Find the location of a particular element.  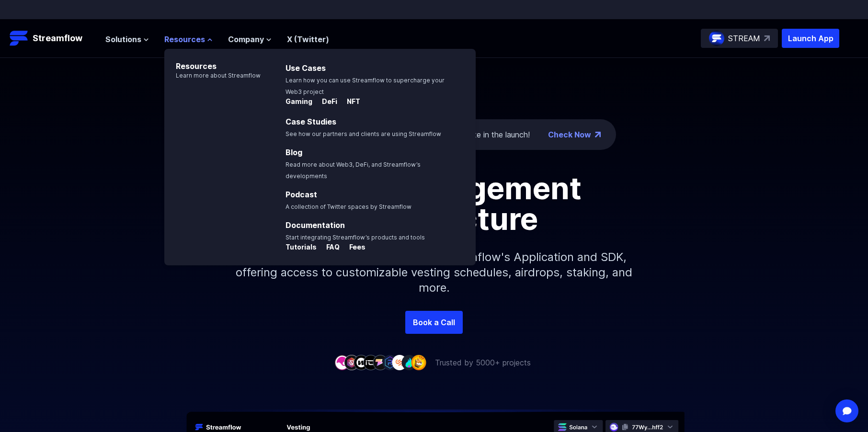

p: Tutorials is located at coordinates (301, 247).